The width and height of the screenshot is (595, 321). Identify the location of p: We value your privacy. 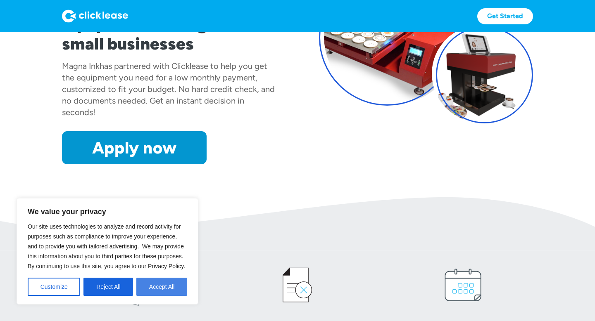
(107, 212).